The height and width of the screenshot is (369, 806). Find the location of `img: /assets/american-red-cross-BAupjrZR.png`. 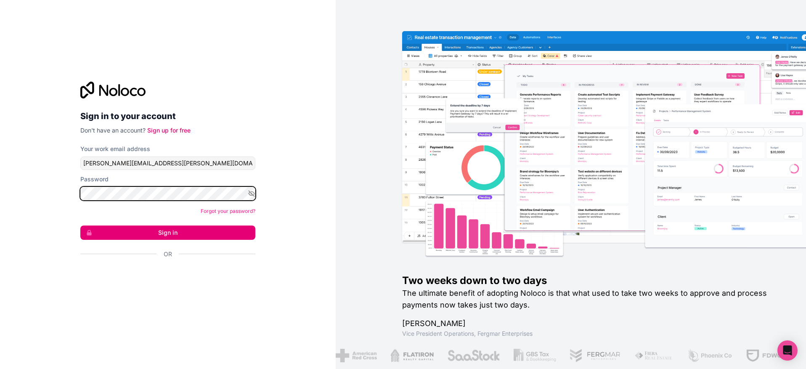

img: /assets/american-red-cross-BAupjrZR.png is located at coordinates (356, 355).